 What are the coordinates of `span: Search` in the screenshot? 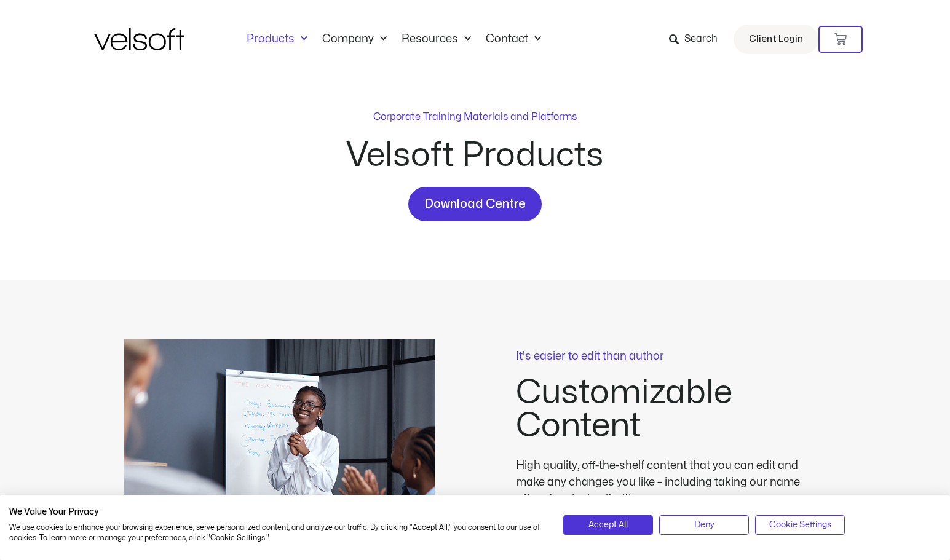 It's located at (701, 39).